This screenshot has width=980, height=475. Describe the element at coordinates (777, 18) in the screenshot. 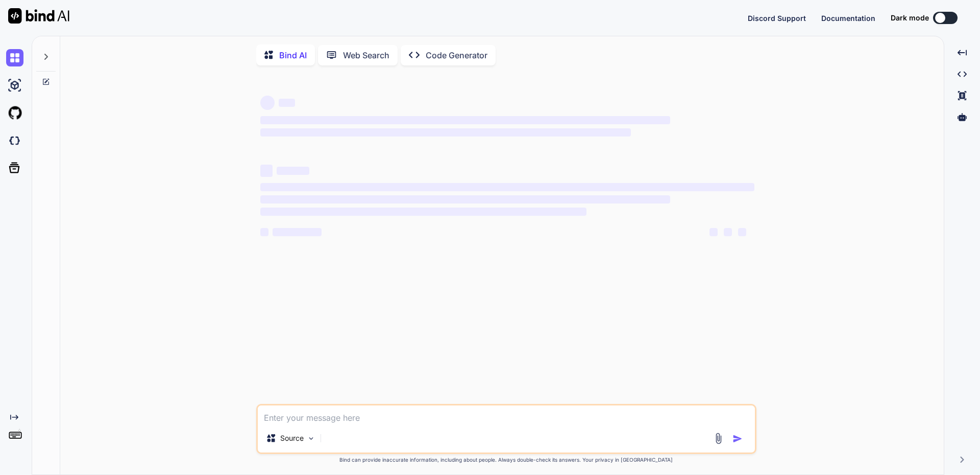

I see `span: Discord Support` at that location.